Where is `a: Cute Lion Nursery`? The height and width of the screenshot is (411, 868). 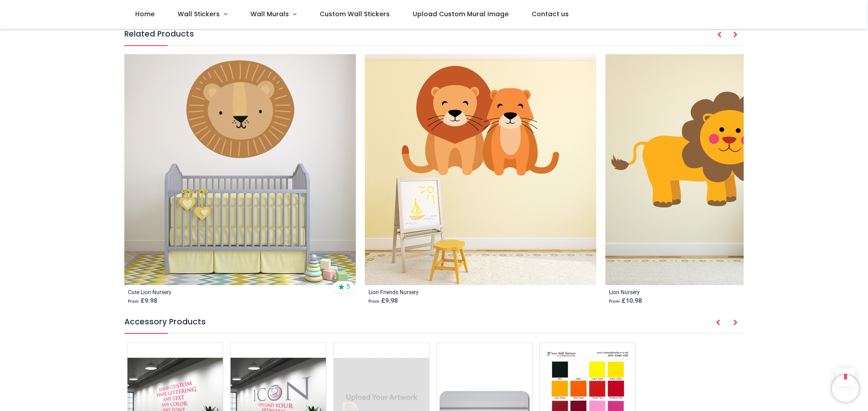 a: Cute Lion Nursery is located at coordinates (149, 293).